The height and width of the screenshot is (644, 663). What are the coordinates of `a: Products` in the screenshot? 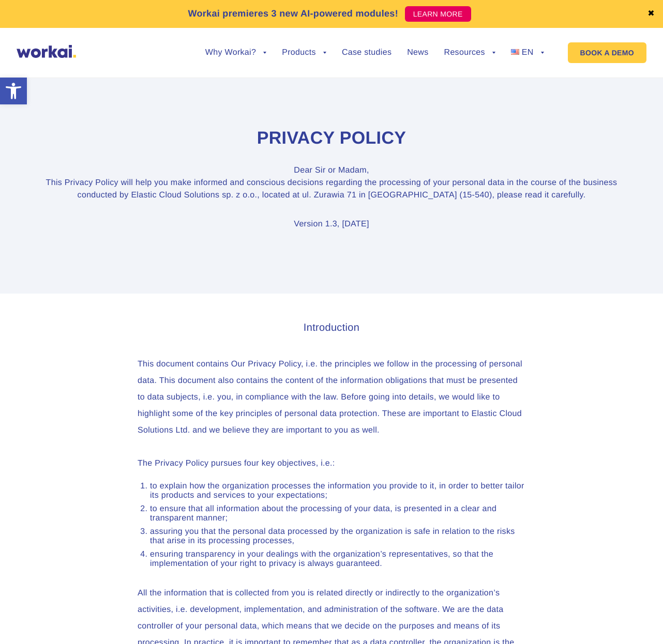 It's located at (304, 53).